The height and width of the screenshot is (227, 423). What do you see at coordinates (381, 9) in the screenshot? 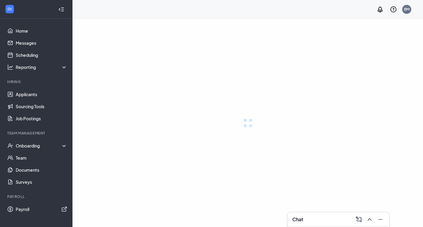
I see `svg: Notifications` at bounding box center [381, 9].